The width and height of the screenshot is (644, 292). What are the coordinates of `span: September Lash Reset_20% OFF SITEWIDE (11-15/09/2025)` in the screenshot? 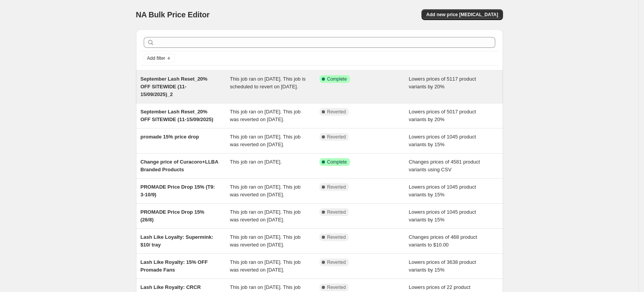 It's located at (177, 115).